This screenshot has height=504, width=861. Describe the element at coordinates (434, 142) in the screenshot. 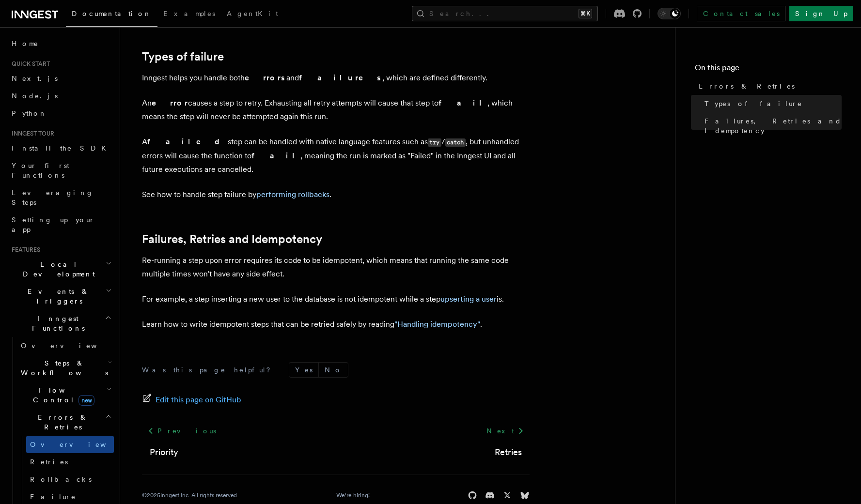

I see `code: try` at that location.